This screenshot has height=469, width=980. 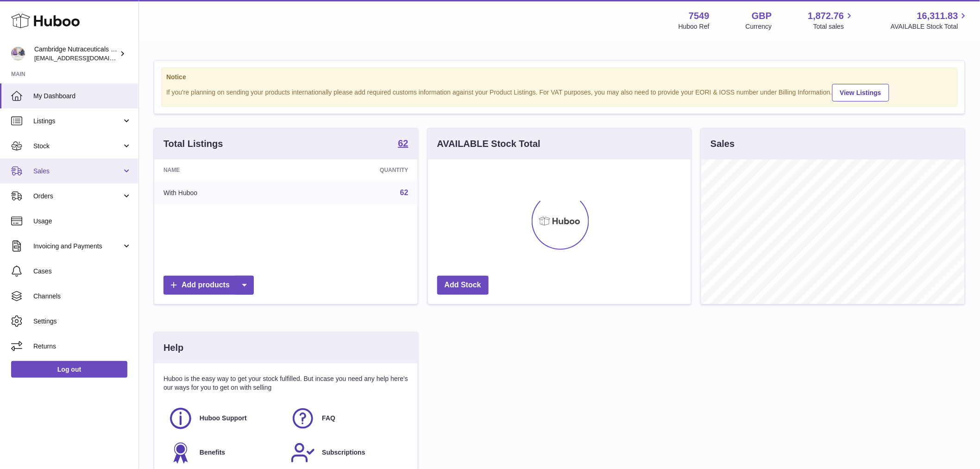 I want to click on div: Huboo Ref, so click(x=693, y=26).